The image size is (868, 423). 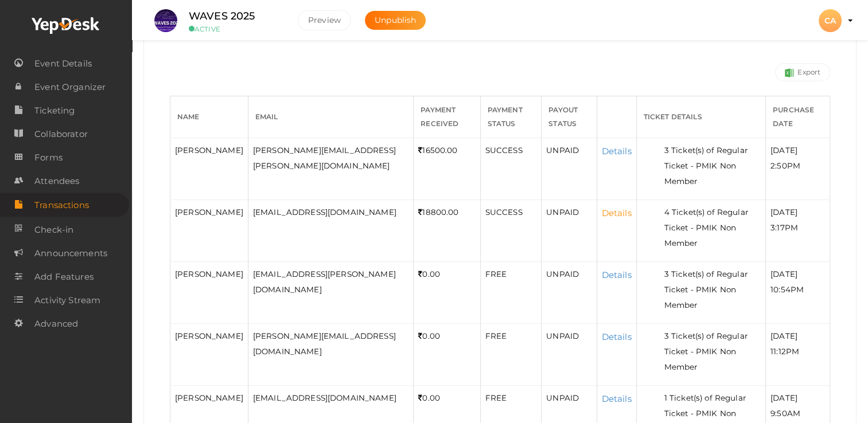 I want to click on th: Payment Received, so click(x=447, y=116).